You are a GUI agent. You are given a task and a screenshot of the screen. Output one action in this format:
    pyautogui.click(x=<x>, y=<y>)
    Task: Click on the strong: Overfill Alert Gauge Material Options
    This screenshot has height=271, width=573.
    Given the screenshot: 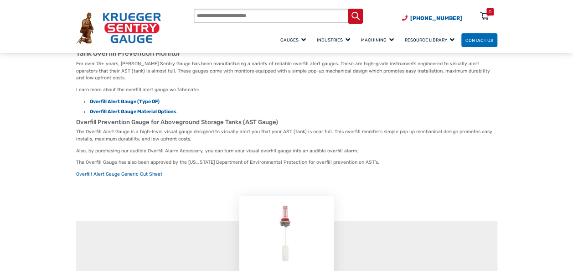 What is the action you would take?
    pyautogui.click(x=133, y=111)
    